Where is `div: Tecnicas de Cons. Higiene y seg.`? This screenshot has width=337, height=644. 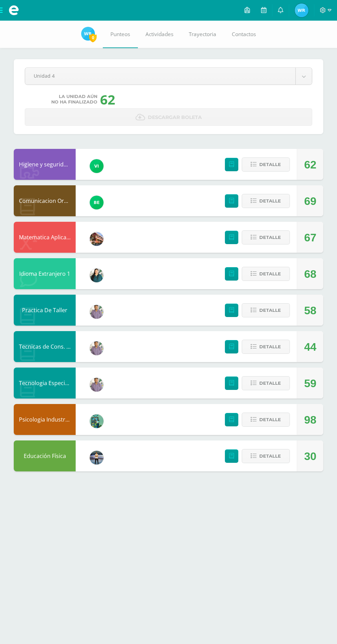 div: Tecnicas de Cons. Higiene y seg. is located at coordinates (45, 347).